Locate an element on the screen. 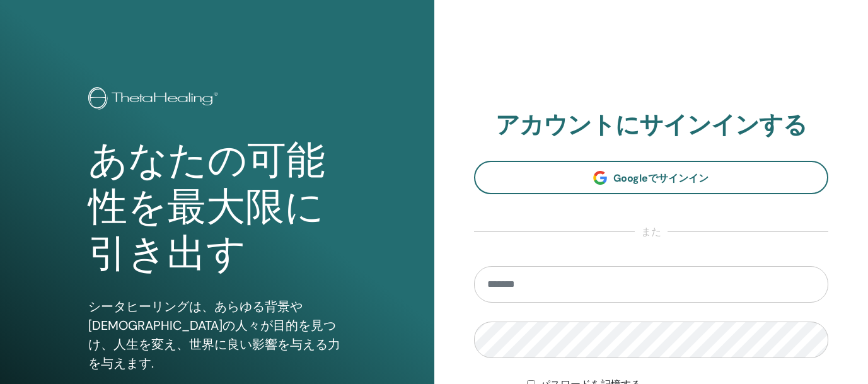 This screenshot has width=868, height=384. h1: あなたの可能性を最大限に引き出す is located at coordinates (217, 207).